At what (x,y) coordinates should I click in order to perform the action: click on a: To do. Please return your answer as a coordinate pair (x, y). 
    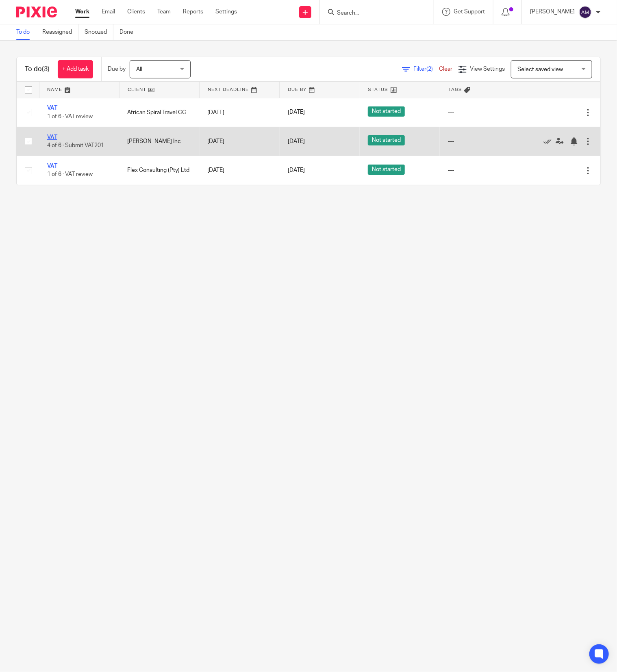
    Looking at the image, I should click on (26, 32).